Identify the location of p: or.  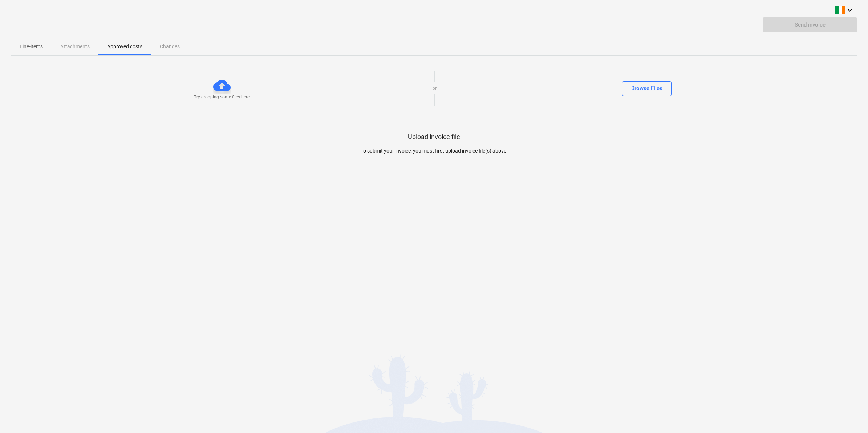
(434, 88).